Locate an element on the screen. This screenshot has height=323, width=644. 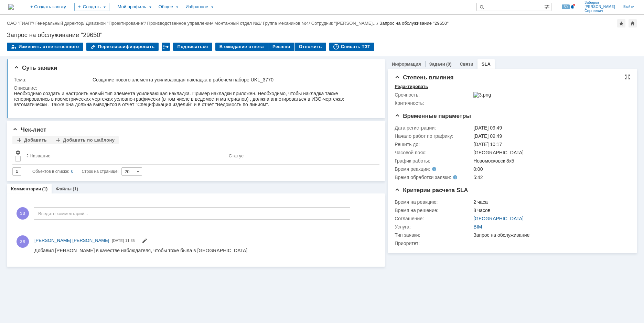
img: logo is located at coordinates (11, 7).